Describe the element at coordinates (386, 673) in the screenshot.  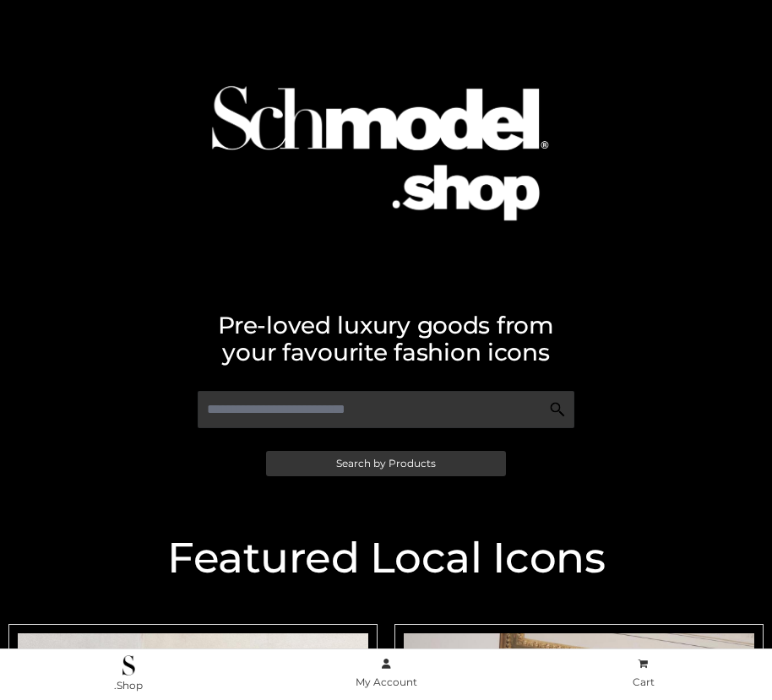
I see `a: My Account` at that location.